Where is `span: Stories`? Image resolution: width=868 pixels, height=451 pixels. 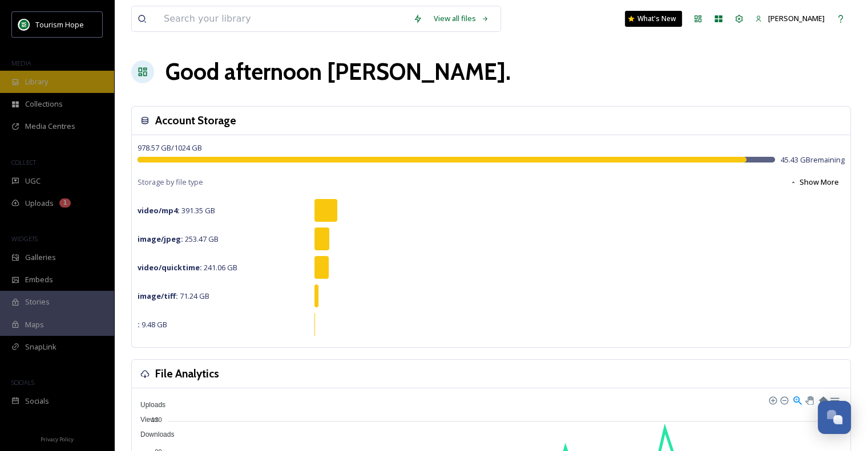
span: Stories is located at coordinates (37, 302).